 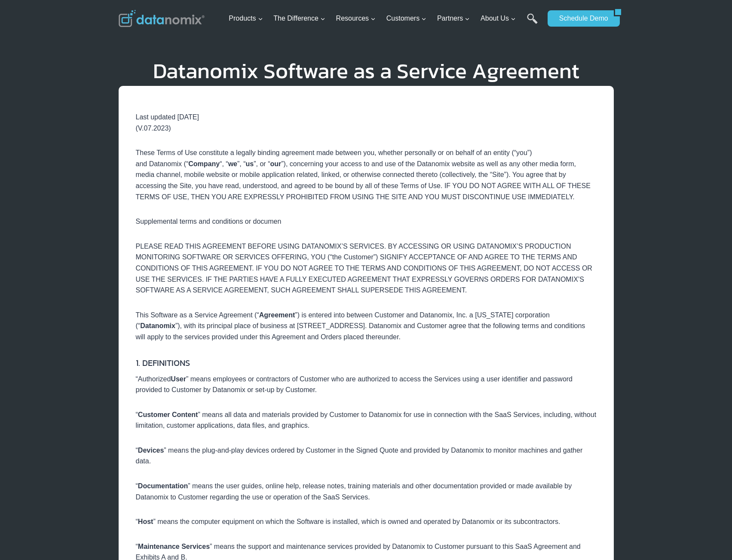 I want to click on strong: Devices, so click(x=151, y=450).